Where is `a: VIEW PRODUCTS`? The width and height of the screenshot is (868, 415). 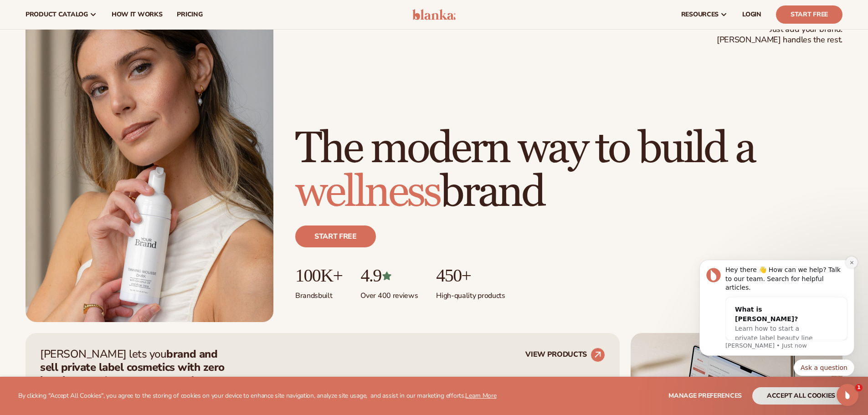
a: VIEW PRODUCTS is located at coordinates (565, 355).